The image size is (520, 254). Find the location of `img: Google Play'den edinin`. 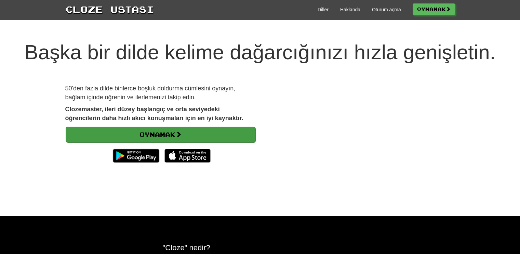

img: Google Play'den edinin is located at coordinates (136, 156).